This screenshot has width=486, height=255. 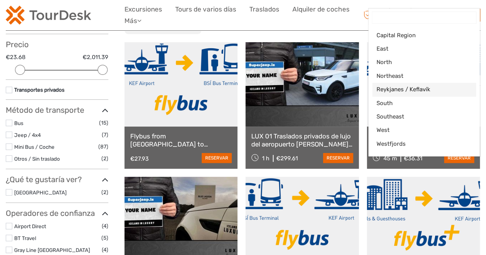 What do you see at coordinates (413, 159) in the screenshot?
I see `div: €36.31` at bounding box center [413, 159].